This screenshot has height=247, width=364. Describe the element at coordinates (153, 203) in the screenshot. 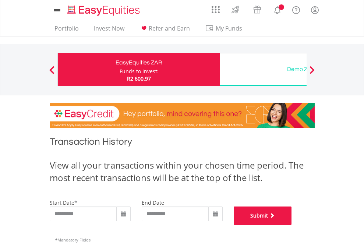

I see `label: end date` at that location.